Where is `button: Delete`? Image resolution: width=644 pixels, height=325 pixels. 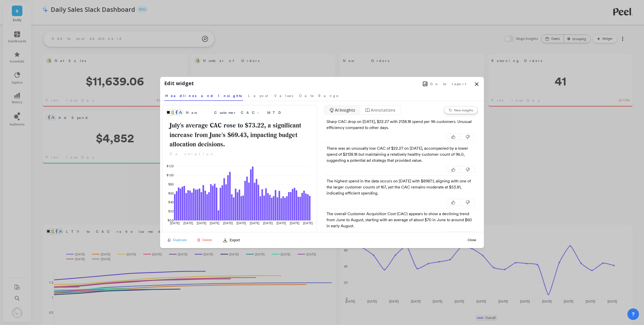 button: Delete is located at coordinates (205, 240).